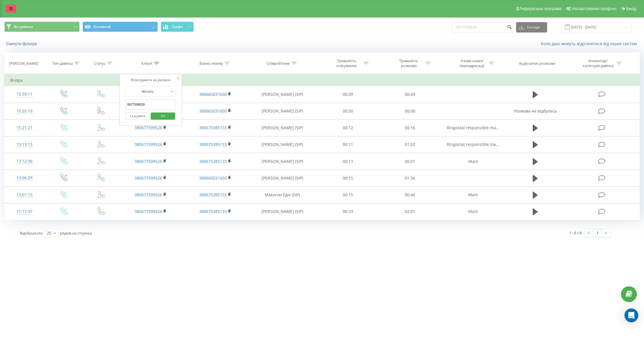 This screenshot has width=644, height=341. Describe the element at coordinates (590, 43) in the screenshot. I see `a: Коли дані можуть відрізнятися вiд інших систем` at that location.